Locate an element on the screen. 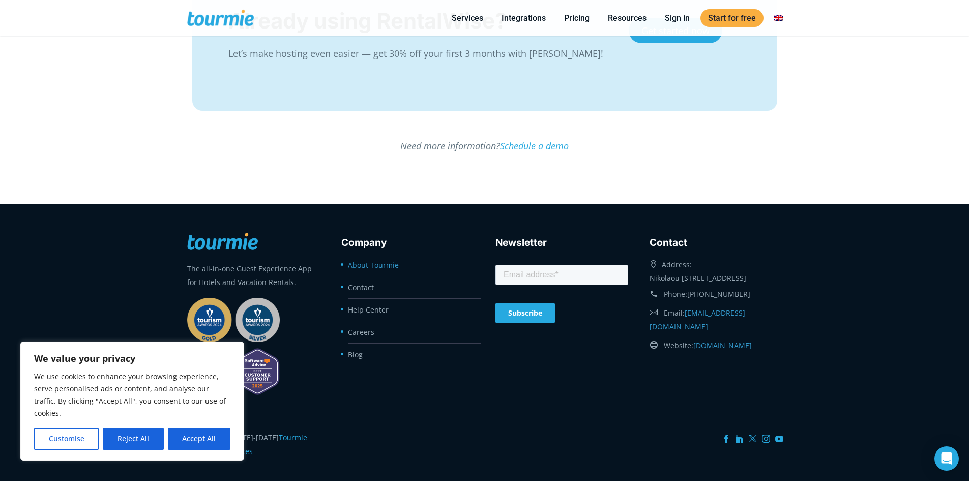  div: Website: is located at coordinates (716, 345).